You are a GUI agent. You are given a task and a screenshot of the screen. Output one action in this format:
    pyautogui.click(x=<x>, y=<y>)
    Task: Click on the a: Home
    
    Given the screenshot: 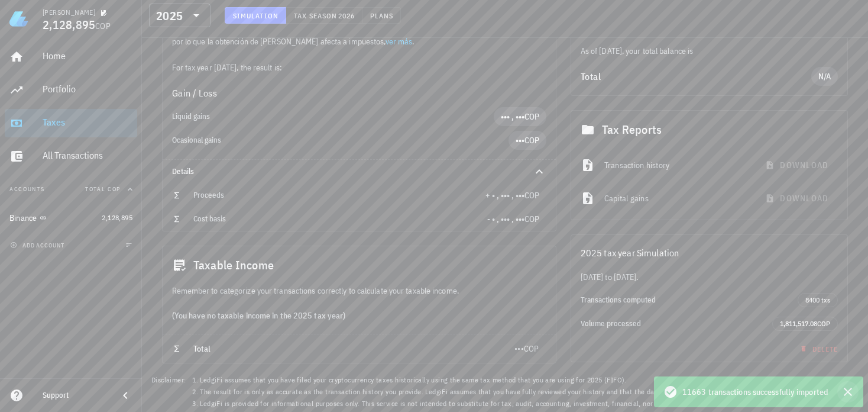 What is the action you would take?
    pyautogui.click(x=71, y=57)
    